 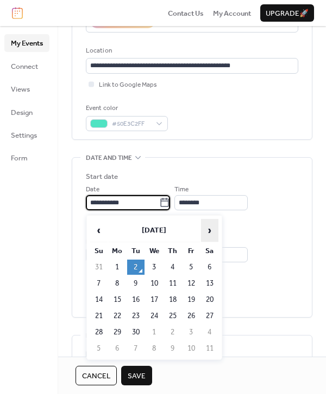 What do you see at coordinates (209, 251) in the screenshot?
I see `th: Sa` at bounding box center [209, 251].